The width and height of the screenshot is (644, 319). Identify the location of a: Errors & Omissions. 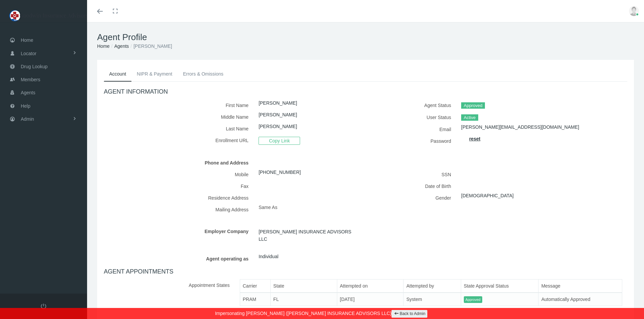
(203, 74).